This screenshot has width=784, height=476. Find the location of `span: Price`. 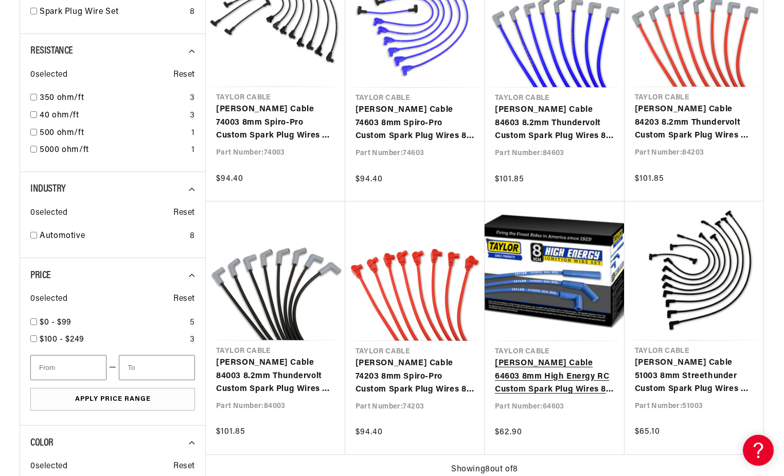

span: Price is located at coordinates (41, 275).